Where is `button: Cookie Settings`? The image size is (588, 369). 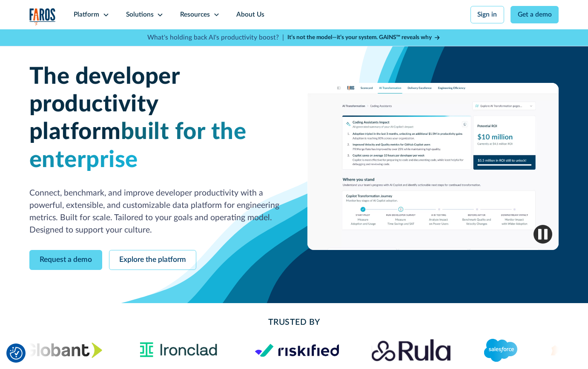
button: Cookie Settings is located at coordinates (16, 354).